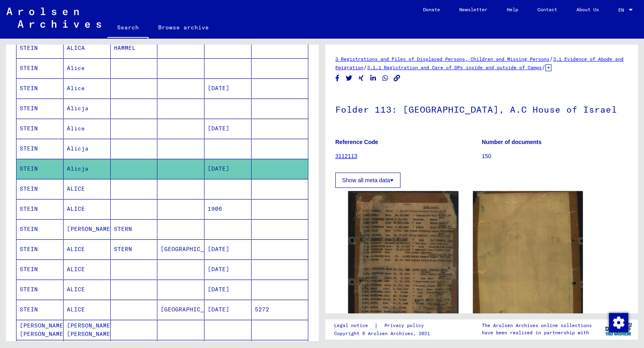 The width and height of the screenshot is (644, 348). What do you see at coordinates (442, 59) in the screenshot?
I see `a: 3 Registrations and Files of Displaced Persons, Children and Missing Persons` at bounding box center [442, 59].